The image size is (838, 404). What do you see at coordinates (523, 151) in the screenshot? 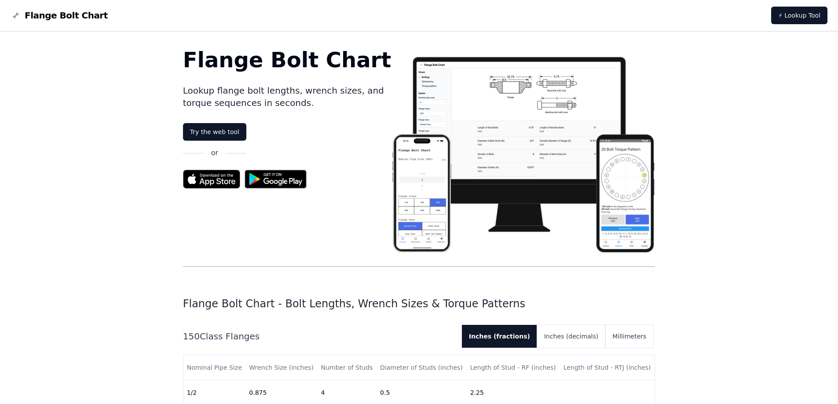
I see `img: Flange bolt chart app screenshot` at bounding box center [523, 151].